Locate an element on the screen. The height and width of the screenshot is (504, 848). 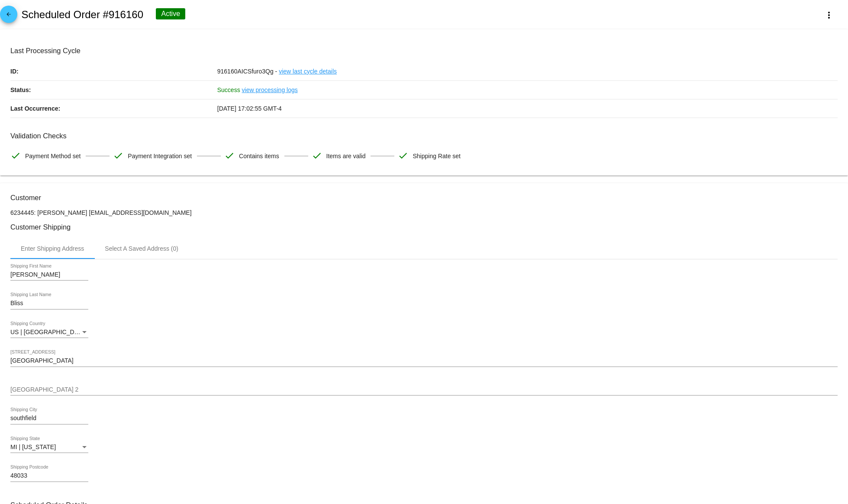
h2: Scheduled Order #916160 is located at coordinates (82, 14).